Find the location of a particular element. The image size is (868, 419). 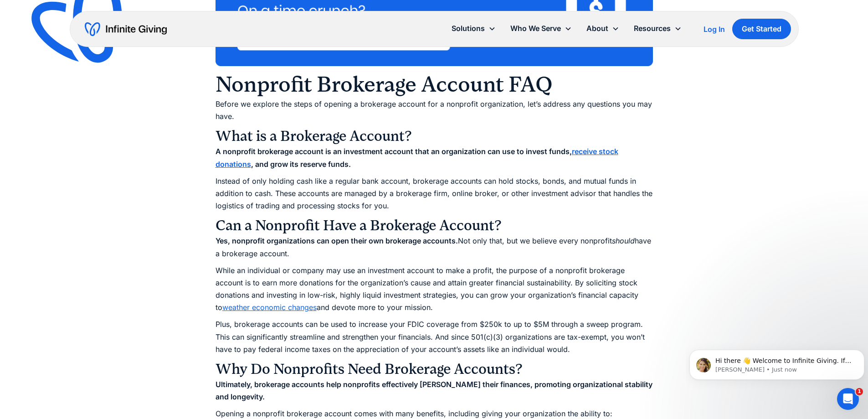

h3: What is a Brokerage Account? is located at coordinates (434, 136).